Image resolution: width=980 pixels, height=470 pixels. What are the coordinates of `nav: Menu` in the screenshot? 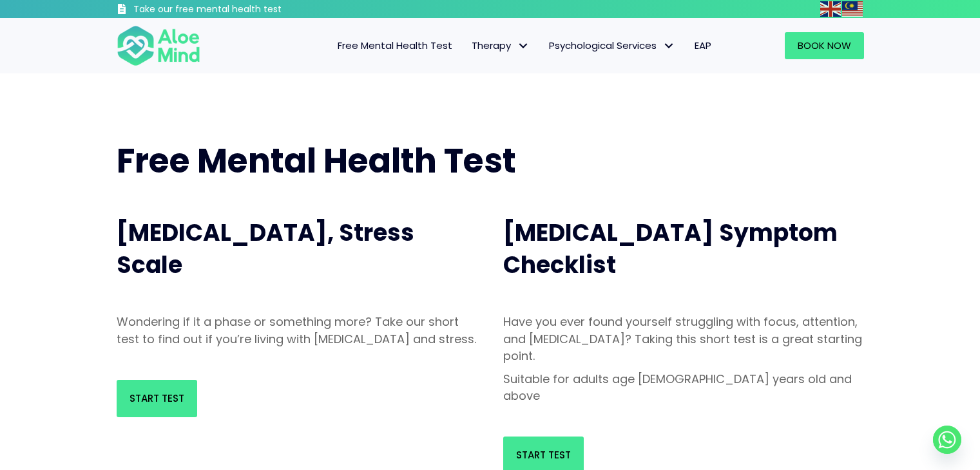 It's located at (469, 46).